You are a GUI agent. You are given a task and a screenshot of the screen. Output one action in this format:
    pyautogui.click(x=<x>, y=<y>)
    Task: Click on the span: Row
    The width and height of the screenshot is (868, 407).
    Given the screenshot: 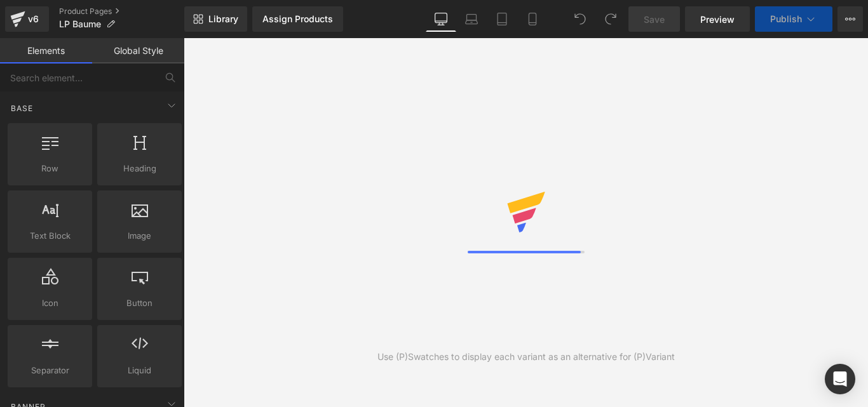 What is the action you would take?
    pyautogui.click(x=50, y=168)
    